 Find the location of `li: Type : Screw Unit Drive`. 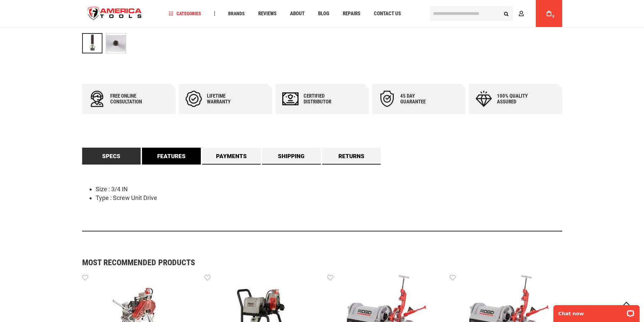

li: Type : Screw Unit Drive is located at coordinates (329, 198).